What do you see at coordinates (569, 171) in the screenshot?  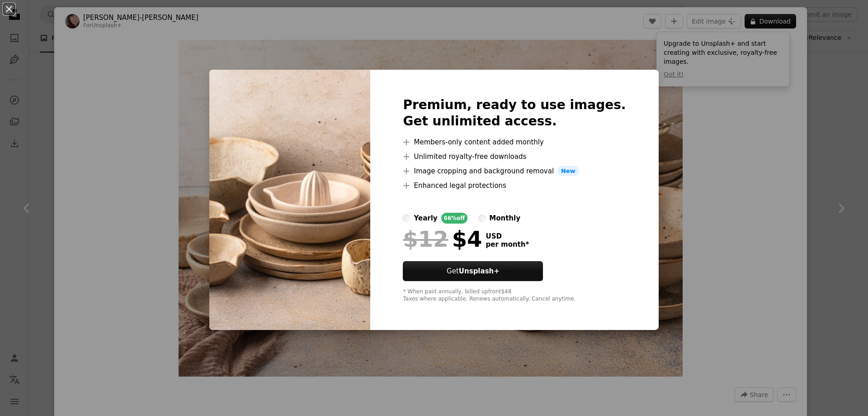 I see `span: New` at bounding box center [569, 171].